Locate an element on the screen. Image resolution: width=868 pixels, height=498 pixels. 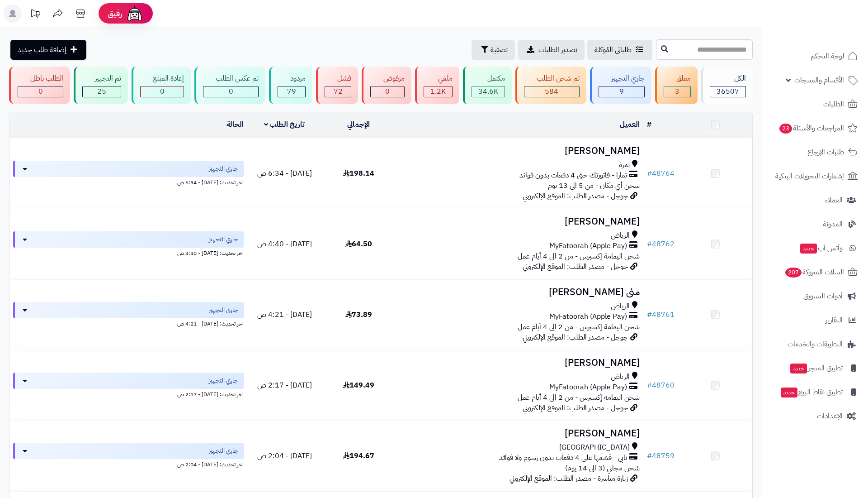
a: إعادة المبلغ 0 is located at coordinates (161, 85).